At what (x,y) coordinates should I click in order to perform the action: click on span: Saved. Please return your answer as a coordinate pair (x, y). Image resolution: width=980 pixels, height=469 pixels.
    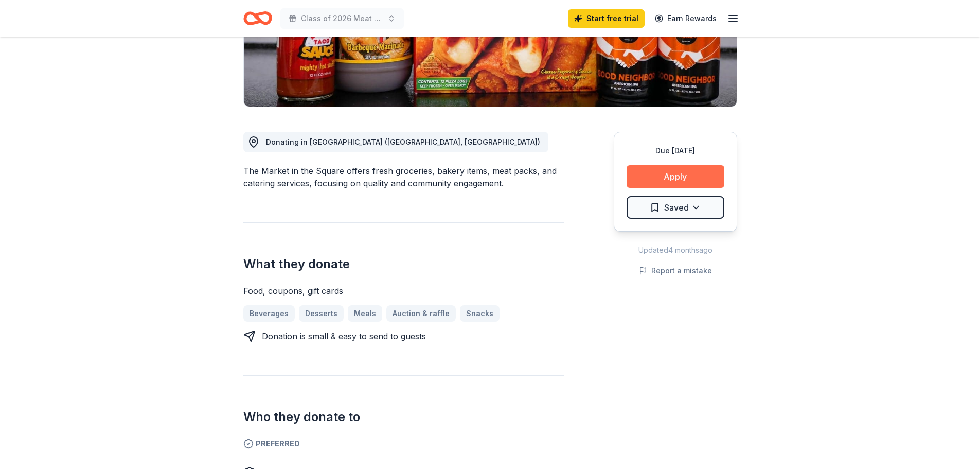
    Looking at the image, I should click on (677, 207).